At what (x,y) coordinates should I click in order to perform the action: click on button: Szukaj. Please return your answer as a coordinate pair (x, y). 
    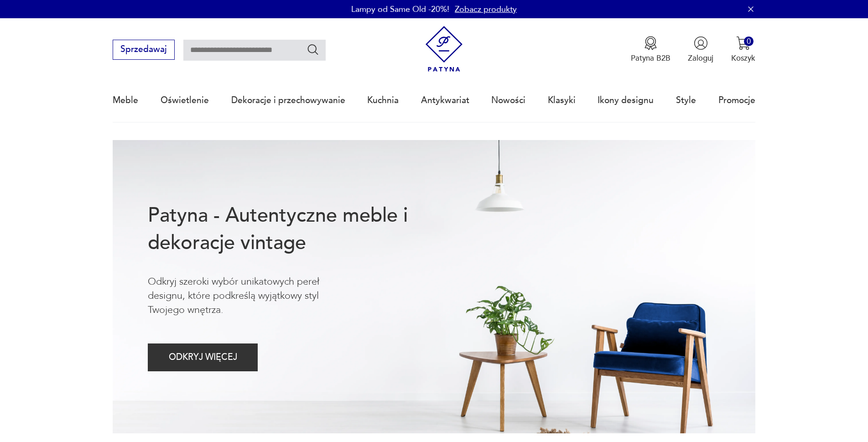
    Looking at the image, I should click on (313, 49).